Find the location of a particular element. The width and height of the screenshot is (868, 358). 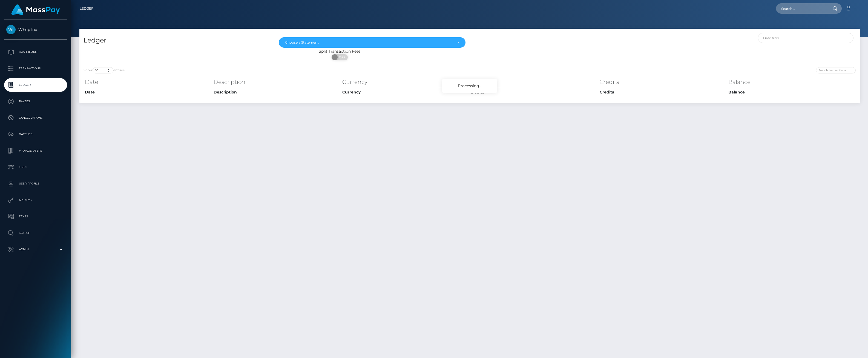

p: Payees is located at coordinates (36, 101).